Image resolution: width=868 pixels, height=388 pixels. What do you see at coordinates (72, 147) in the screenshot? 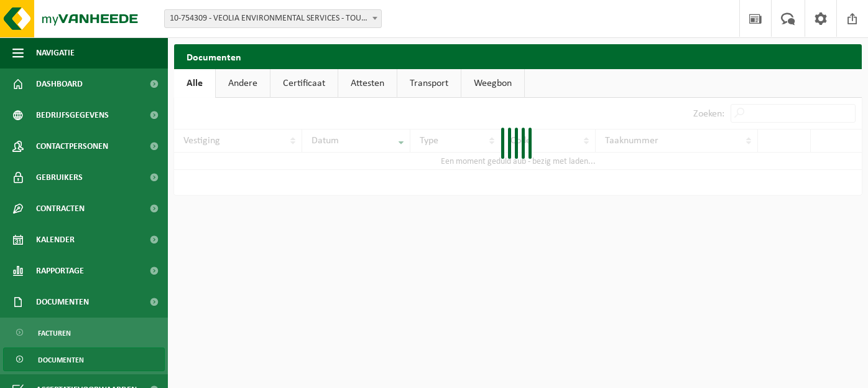
I see `span: Contactpersonen` at bounding box center [72, 147].